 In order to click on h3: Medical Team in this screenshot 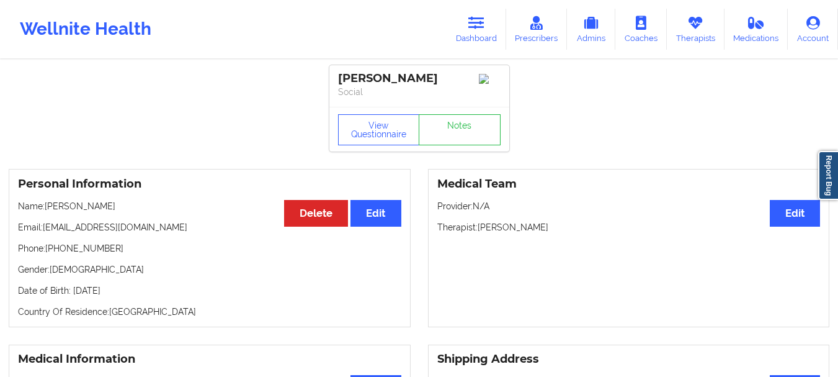, I will do `click(629, 184)`.